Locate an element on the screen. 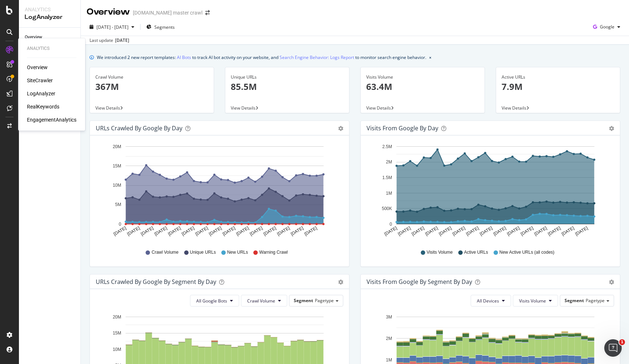 Image resolution: width=629 pixels, height=364 pixels. div: Last update is located at coordinates (109, 40).